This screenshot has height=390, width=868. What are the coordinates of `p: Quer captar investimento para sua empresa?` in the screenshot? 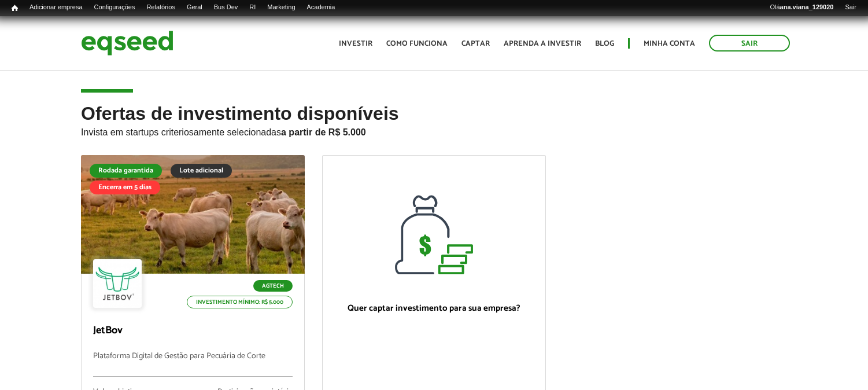 It's located at (434, 308).